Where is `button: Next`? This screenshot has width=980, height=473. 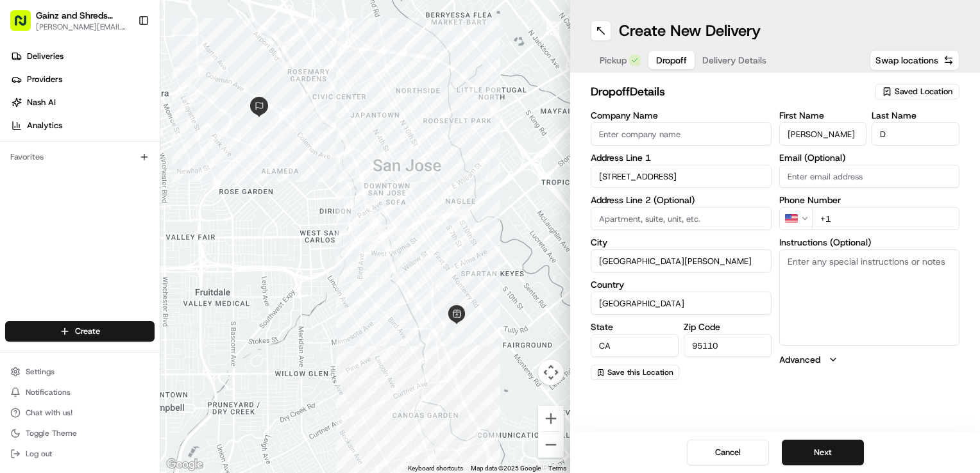 button: Next is located at coordinates (823, 453).